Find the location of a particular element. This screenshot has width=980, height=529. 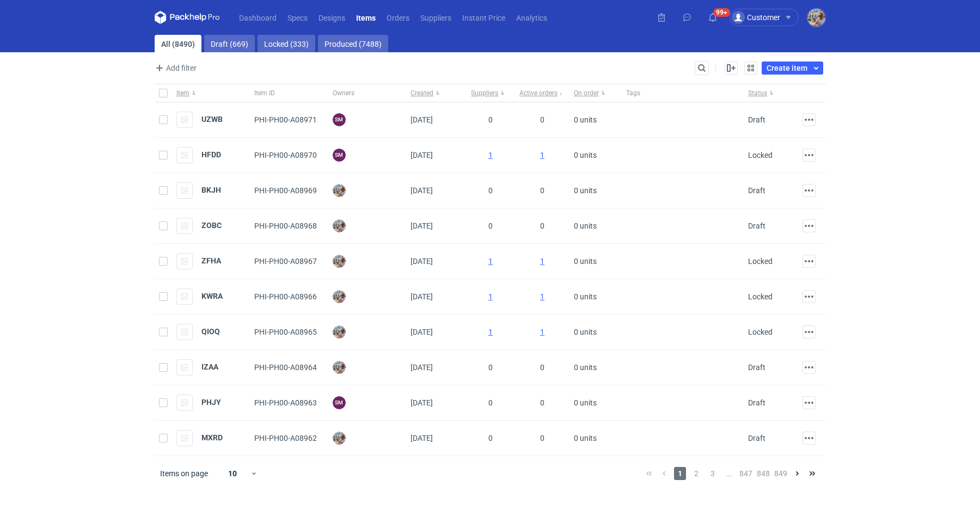

a: Produced (7488) is located at coordinates (353, 44).